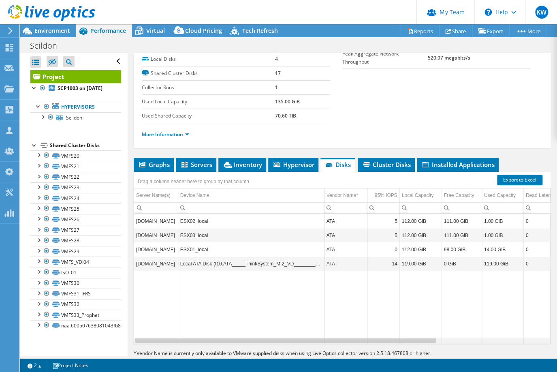 Image resolution: width=557 pixels, height=372 pixels. What do you see at coordinates (462, 249) in the screenshot?
I see `td: Column Free Capacity, Value 98.00 GiB` at bounding box center [462, 249].